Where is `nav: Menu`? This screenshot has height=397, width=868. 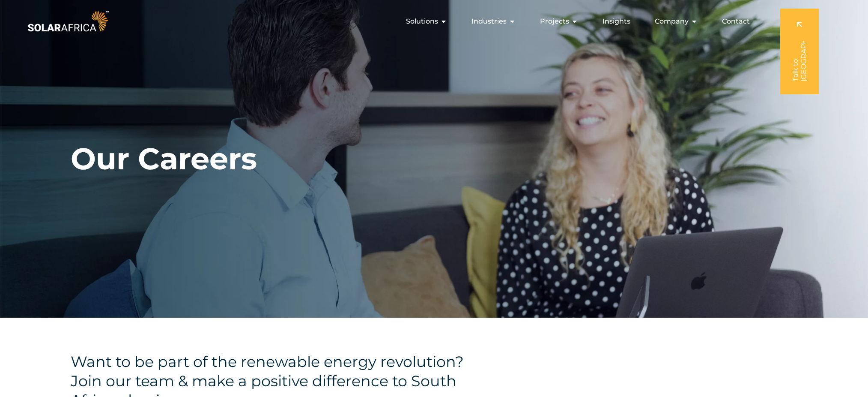 nav: Menu is located at coordinates (434, 21).